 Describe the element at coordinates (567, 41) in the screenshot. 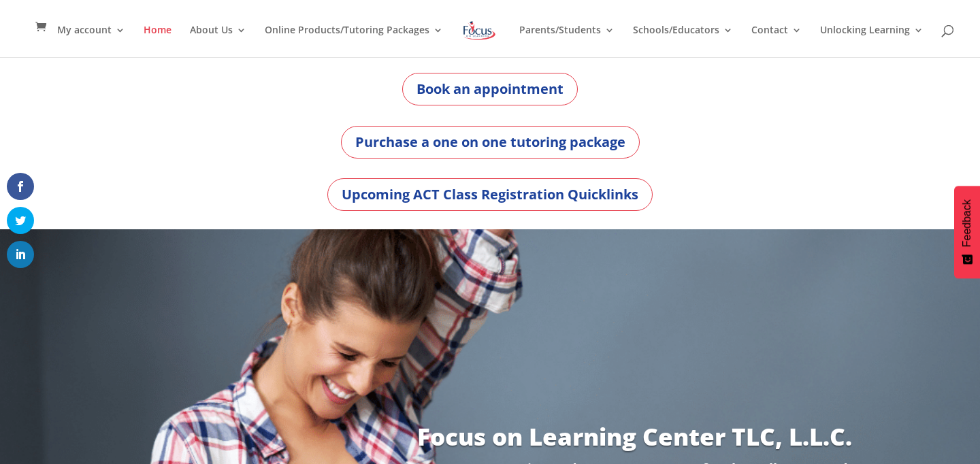

I see `a: Parents/Students` at that location.